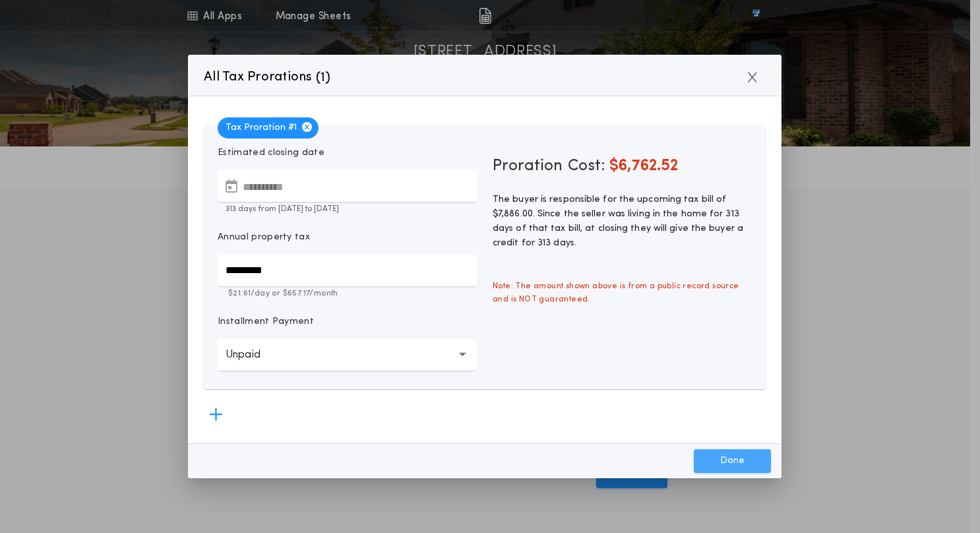 This screenshot has width=980, height=533. Describe the element at coordinates (347, 271) in the screenshot. I see `input: Annual property tax` at that location.